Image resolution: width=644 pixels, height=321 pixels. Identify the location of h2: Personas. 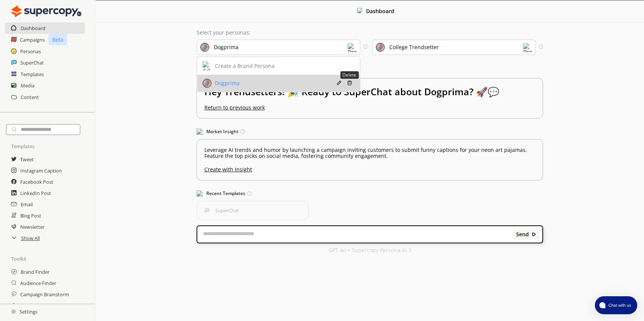
(30, 51).